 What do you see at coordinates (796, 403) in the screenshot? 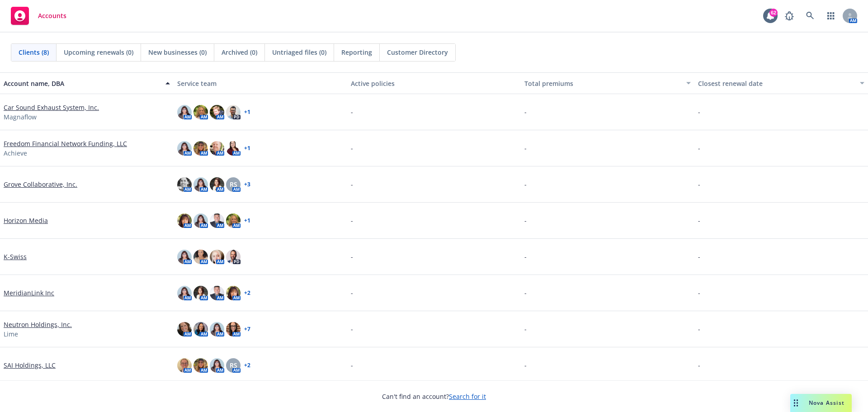
I see `div: Drag to move` at bounding box center [796, 403].